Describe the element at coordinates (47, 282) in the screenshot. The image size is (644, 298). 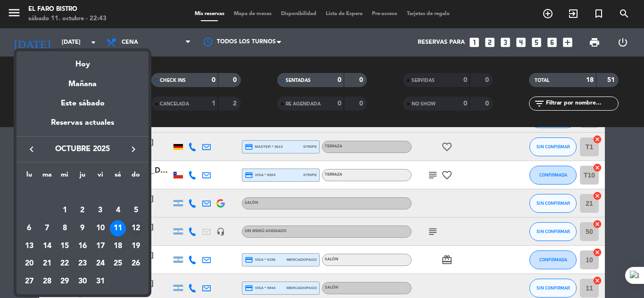
I see `td: 28 de octubre de 2025` at that location.